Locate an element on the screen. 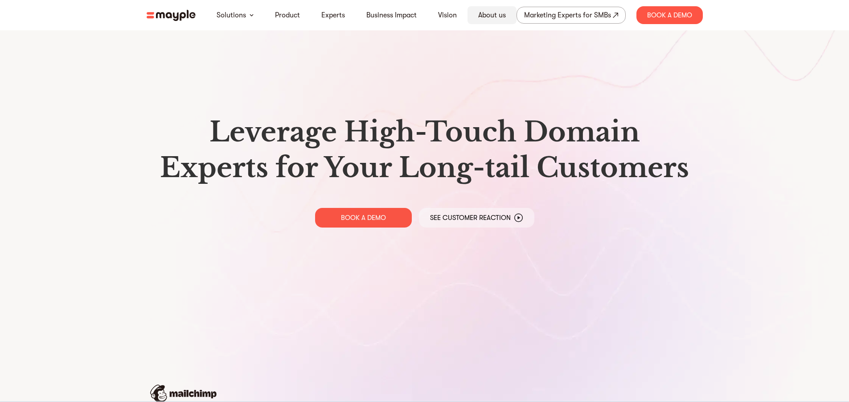 This screenshot has height=402, width=849. a: Product is located at coordinates (288, 15).